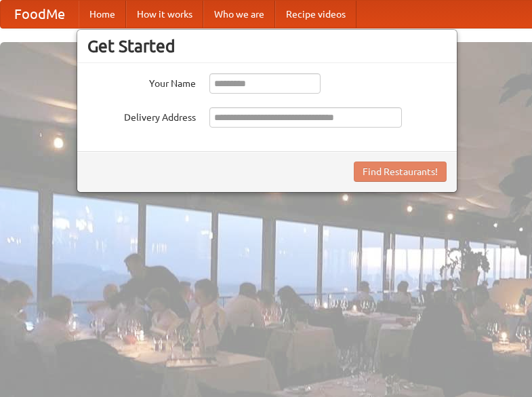 The width and height of the screenshot is (532, 397). Describe the element at coordinates (267, 46) in the screenshot. I see `h3: Get Started` at that location.